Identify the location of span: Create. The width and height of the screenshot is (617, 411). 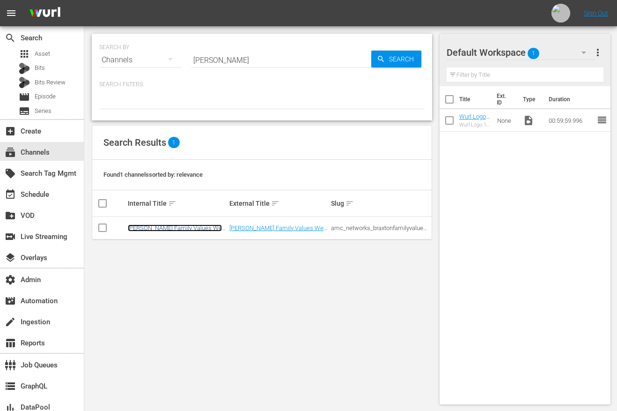
(10, 131).